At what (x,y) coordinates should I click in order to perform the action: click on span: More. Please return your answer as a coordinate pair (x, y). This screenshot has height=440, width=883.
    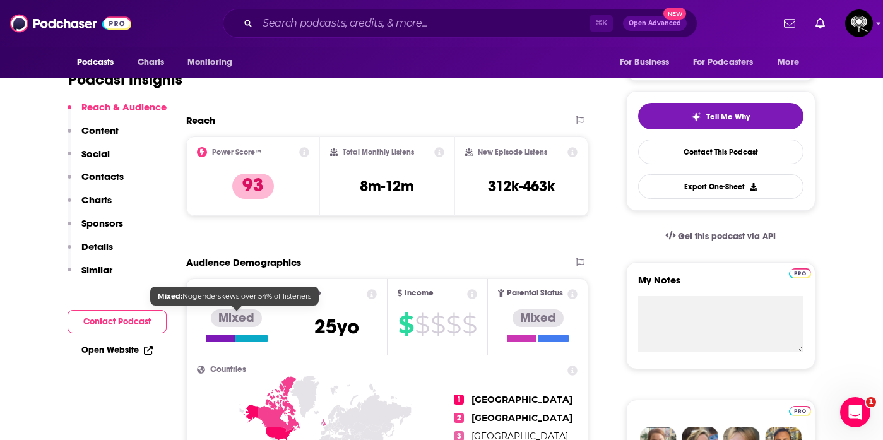
    Looking at the image, I should click on (788, 62).